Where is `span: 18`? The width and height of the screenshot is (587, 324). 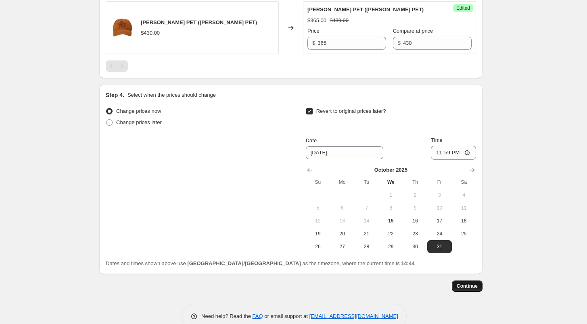
span: 18 is located at coordinates (464, 221).